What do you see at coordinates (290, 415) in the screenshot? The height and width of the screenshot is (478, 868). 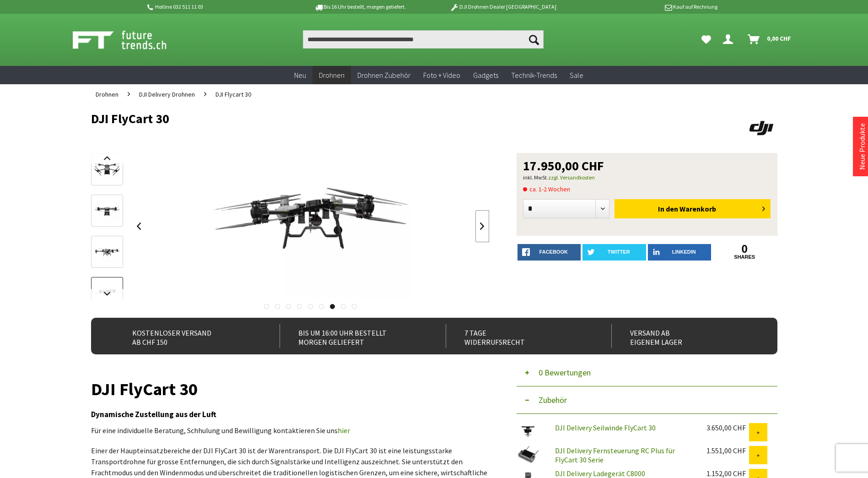 I see `h3: Dynamische Zustellung aus der Luft` at bounding box center [290, 415].